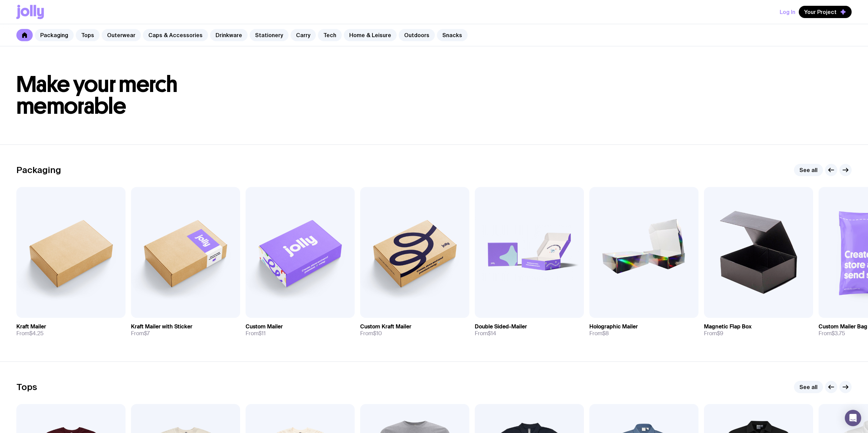 The width and height of the screenshot is (868, 433). Describe the element at coordinates (262, 333) in the screenshot. I see `span: $11` at that location.